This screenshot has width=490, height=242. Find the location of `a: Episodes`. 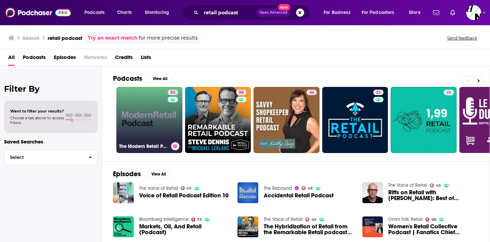

a: Episodes is located at coordinates (65, 59).